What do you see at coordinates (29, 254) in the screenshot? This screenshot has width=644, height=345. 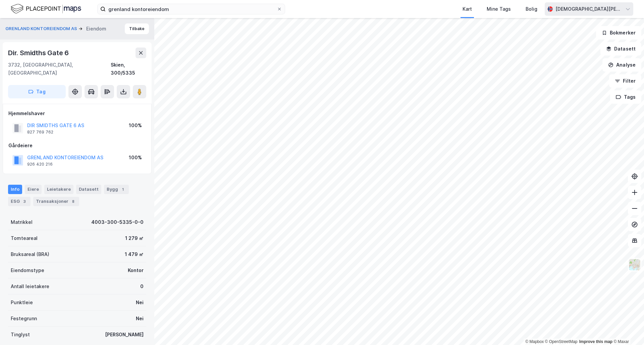 I see `div: Bruksareal (BRA)` at bounding box center [29, 254].